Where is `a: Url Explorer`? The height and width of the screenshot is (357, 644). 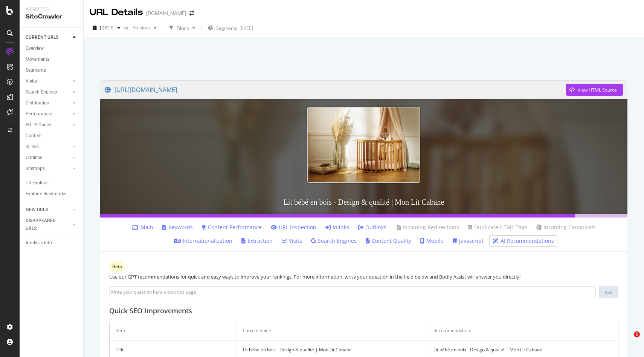 a: Url Explorer is located at coordinates (52, 183).